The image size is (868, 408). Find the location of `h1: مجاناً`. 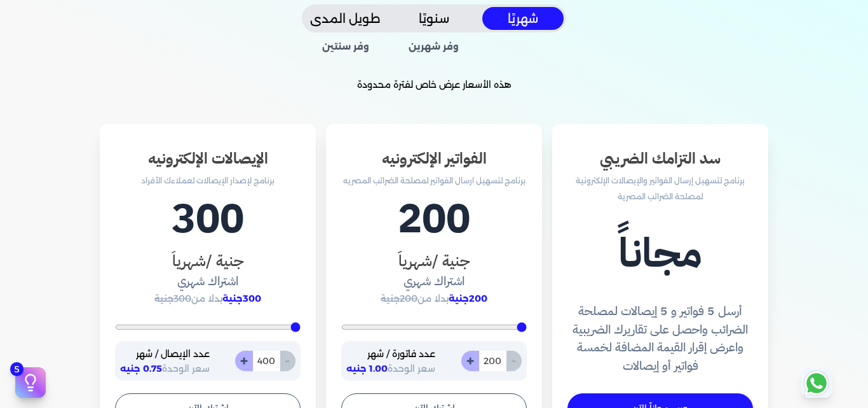

h1: مجاناً is located at coordinates (660, 253).